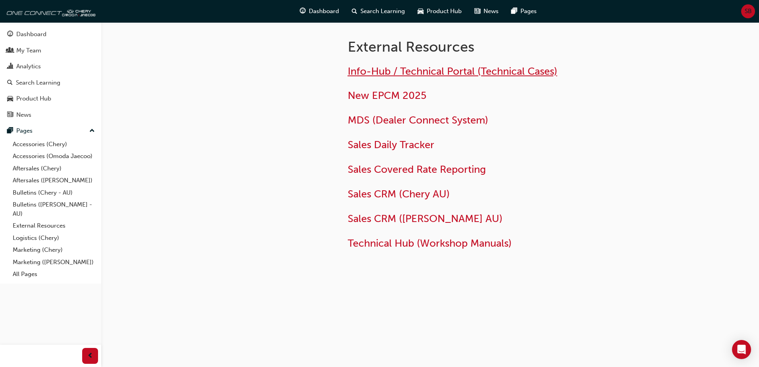  Describe the element at coordinates (50, 83) in the screenshot. I see `a: Search Learning` at that location.